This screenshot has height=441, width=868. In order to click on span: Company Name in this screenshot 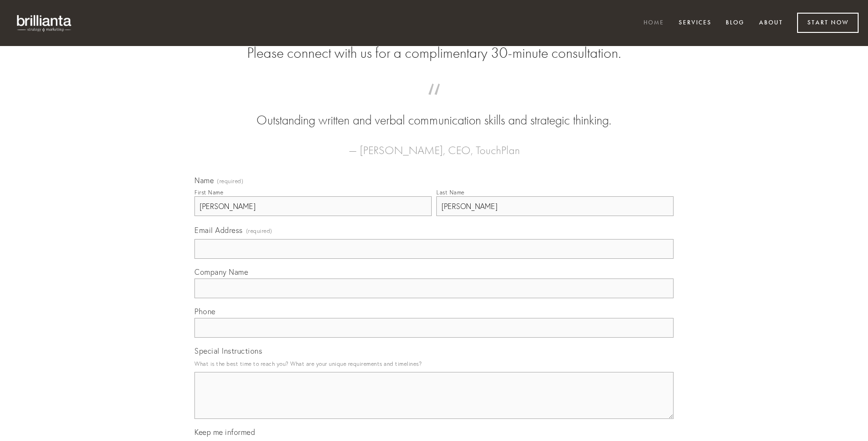, I will do `click(221, 272)`.